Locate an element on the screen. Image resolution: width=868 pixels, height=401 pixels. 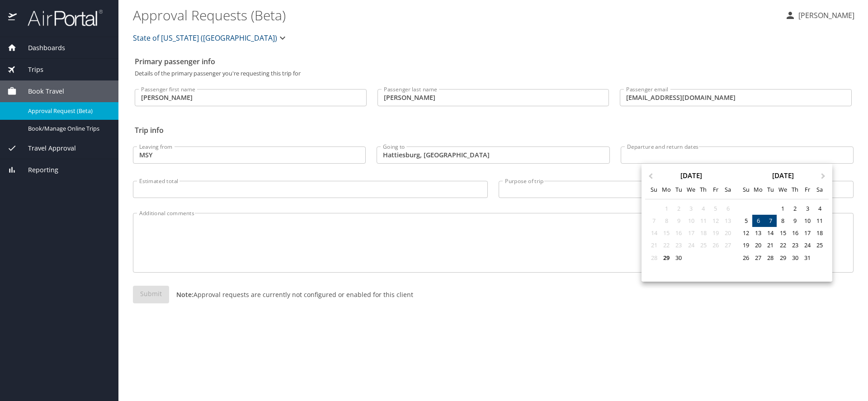
button: Next Month is located at coordinates (824, 172).